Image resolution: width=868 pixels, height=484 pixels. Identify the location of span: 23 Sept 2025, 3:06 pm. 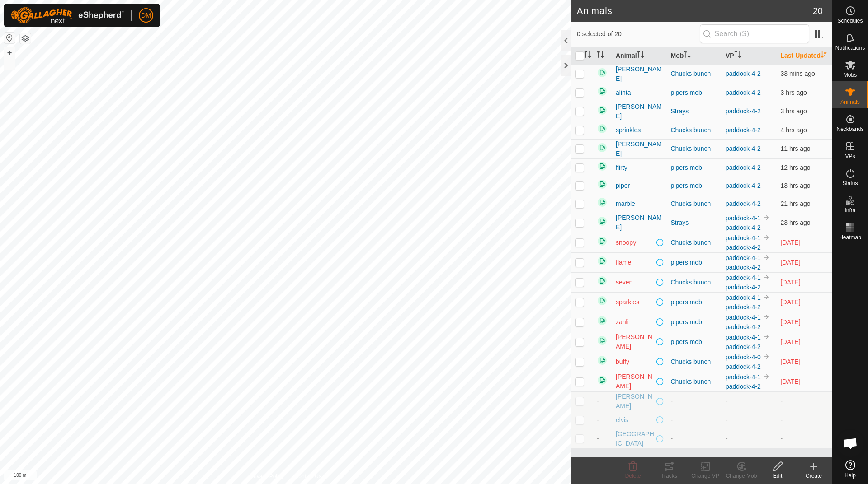
(796, 204).